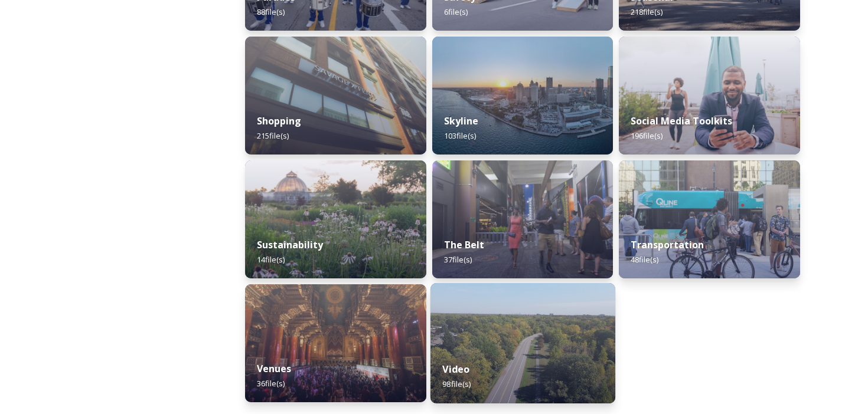 This screenshot has width=868, height=414. What do you see at coordinates (290, 245) in the screenshot?
I see `strong: Sustainability` at bounding box center [290, 245].